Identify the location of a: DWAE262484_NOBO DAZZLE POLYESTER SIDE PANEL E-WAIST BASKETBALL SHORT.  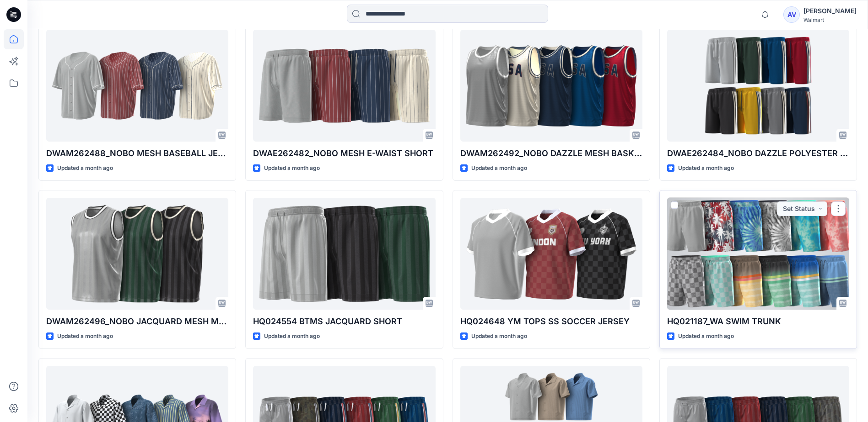
(758, 85).